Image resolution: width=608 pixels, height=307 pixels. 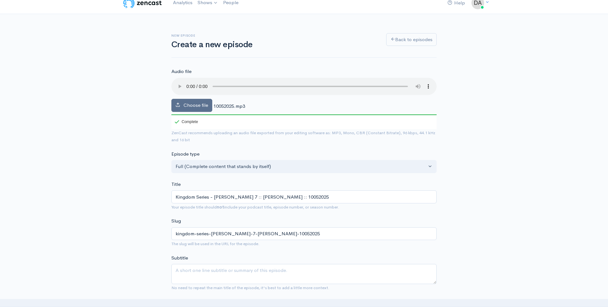 What do you see at coordinates (275, 35) in the screenshot?
I see `h6: New episode` at bounding box center [275, 35].